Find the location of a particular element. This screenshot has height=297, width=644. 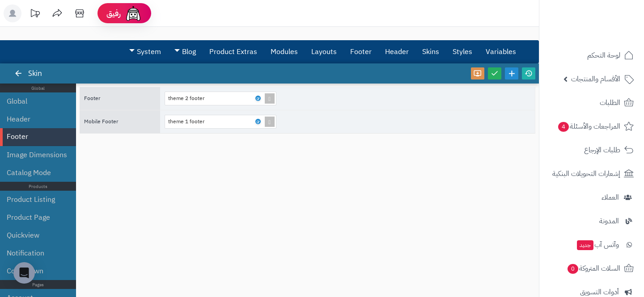

a: Footer is located at coordinates (361, 52).